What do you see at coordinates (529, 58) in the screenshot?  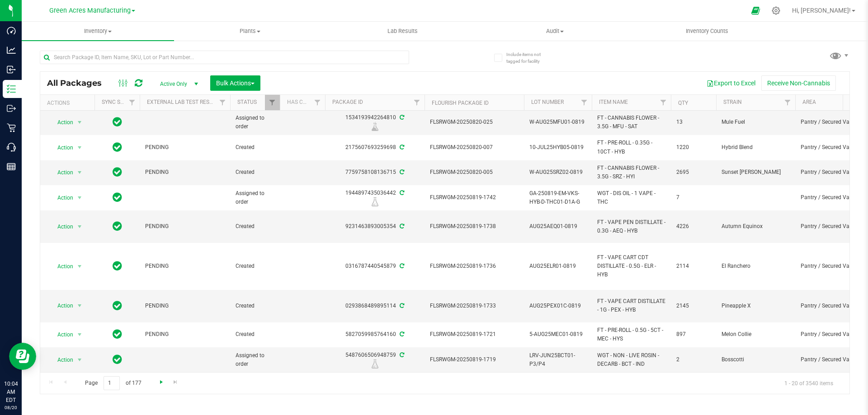 I see `span: Include items not tagged for facility` at bounding box center [529, 58].